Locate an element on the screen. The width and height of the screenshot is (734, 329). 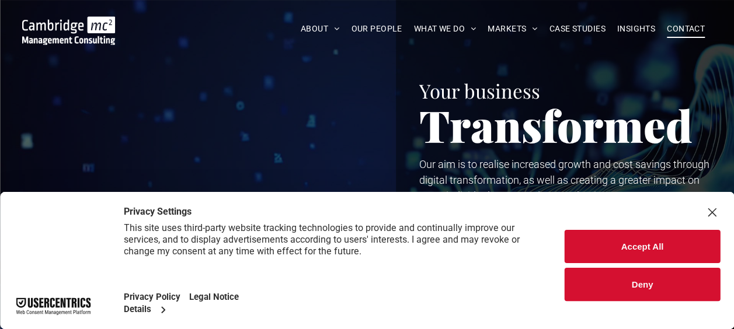
a: OUR PEOPLE is located at coordinates (376, 29).